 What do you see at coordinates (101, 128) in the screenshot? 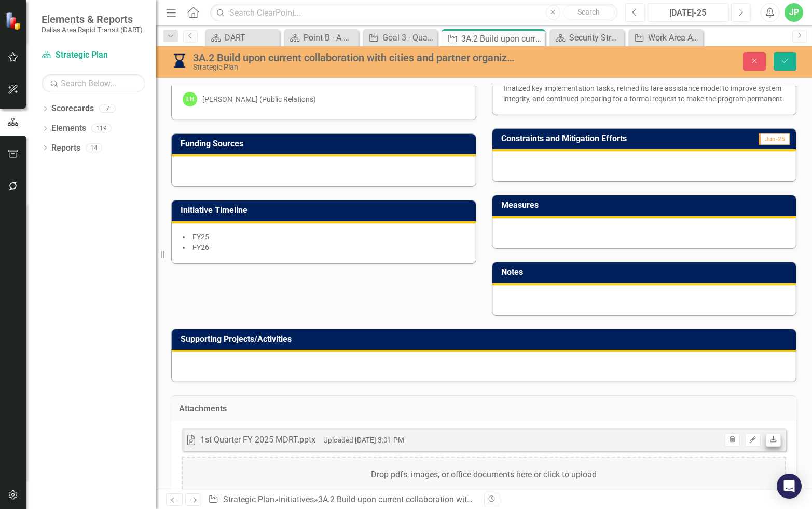
I see `div: 119` at bounding box center [101, 128].